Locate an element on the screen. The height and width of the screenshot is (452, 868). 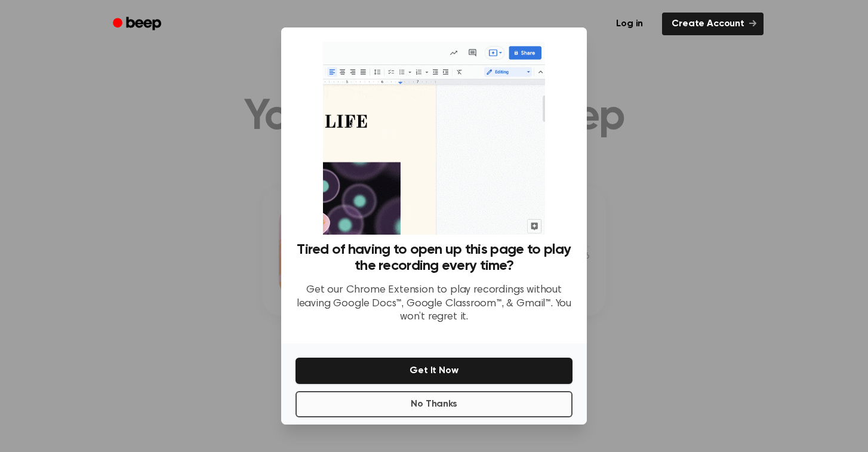
button: Get It Now is located at coordinates (434, 371).